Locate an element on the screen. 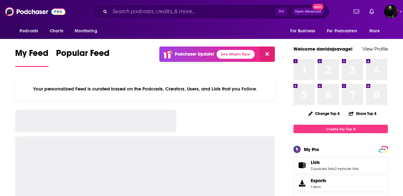  a: See What's New is located at coordinates (235, 54).